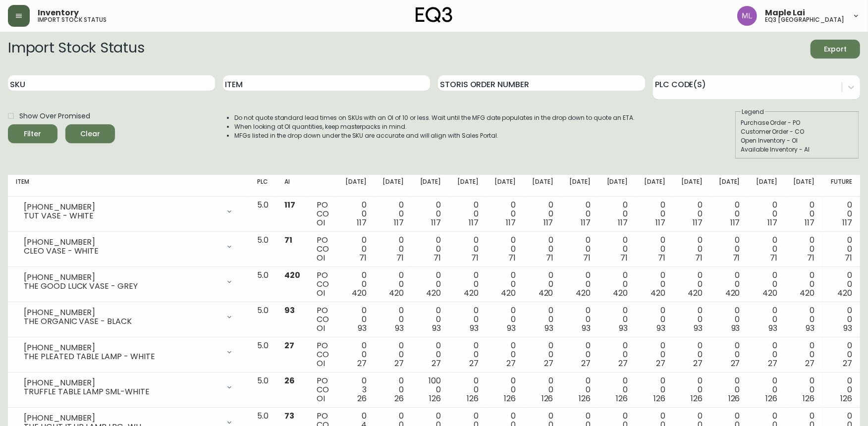 The height and width of the screenshot is (426, 868). I want to click on button: Export, so click(836, 49).